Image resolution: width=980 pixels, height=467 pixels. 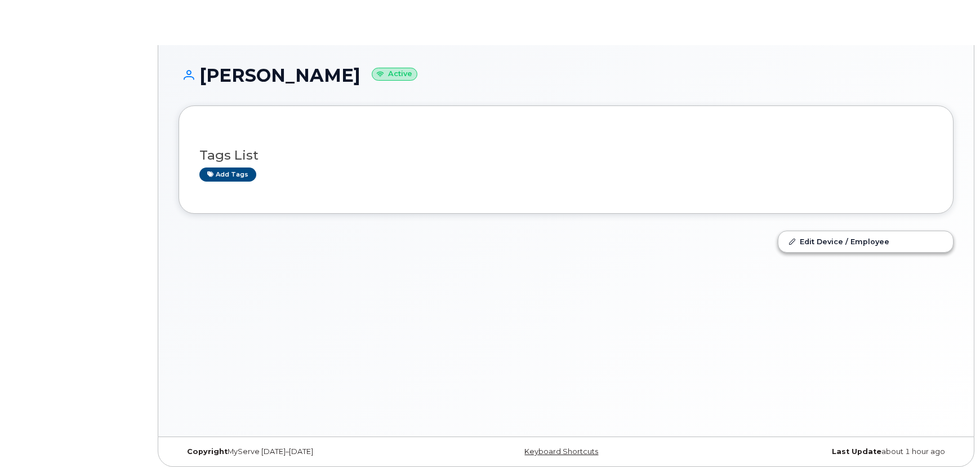 What do you see at coordinates (561, 451) in the screenshot?
I see `a: Keyboard Shortcuts` at bounding box center [561, 451].